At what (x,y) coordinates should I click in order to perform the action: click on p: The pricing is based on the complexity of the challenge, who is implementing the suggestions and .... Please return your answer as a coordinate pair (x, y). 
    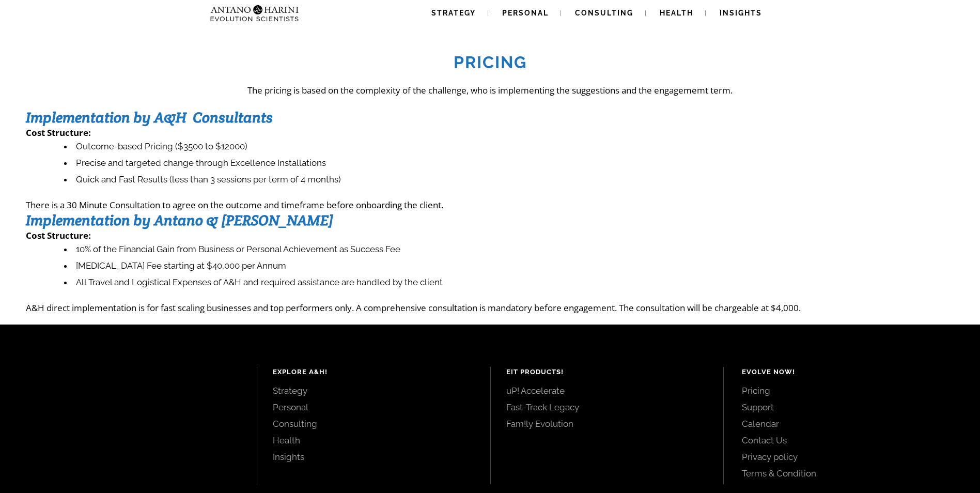
    Looking at the image, I should click on (490, 90).